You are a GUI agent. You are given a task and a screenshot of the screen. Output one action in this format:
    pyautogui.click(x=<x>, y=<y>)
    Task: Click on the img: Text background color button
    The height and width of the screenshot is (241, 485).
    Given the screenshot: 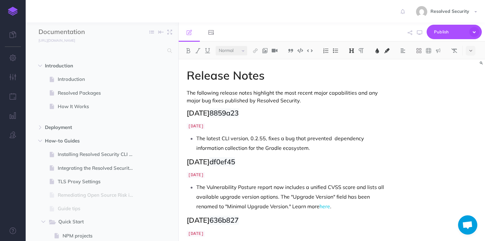 What is the action you would take?
    pyautogui.click(x=387, y=51)
    